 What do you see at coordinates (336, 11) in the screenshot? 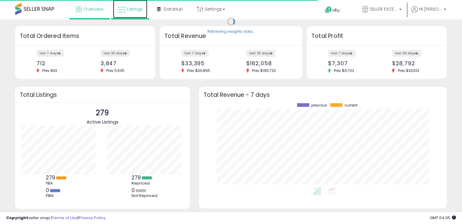
I see `a: Help` at bounding box center [336, 11].